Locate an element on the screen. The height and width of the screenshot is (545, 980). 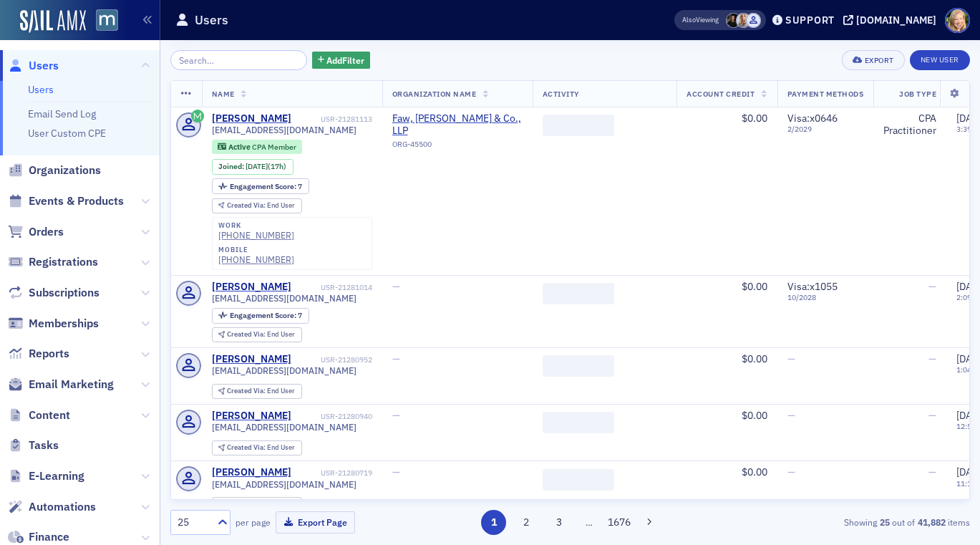
div: Support is located at coordinates (810, 20).